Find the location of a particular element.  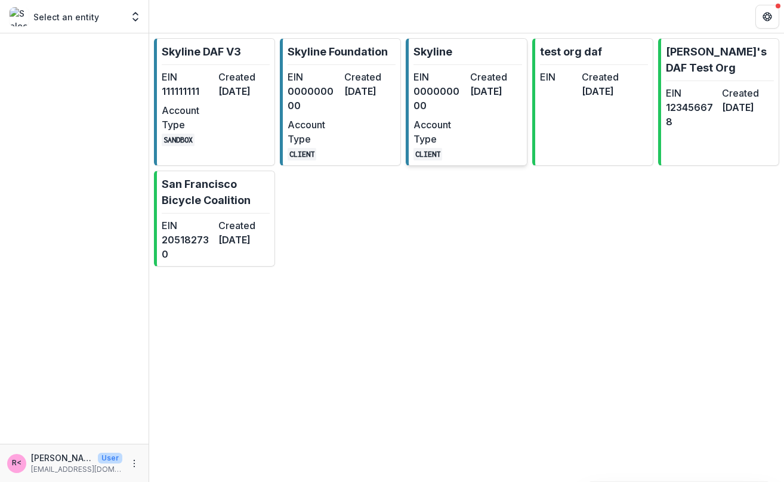

p: test org daf is located at coordinates (571, 51).